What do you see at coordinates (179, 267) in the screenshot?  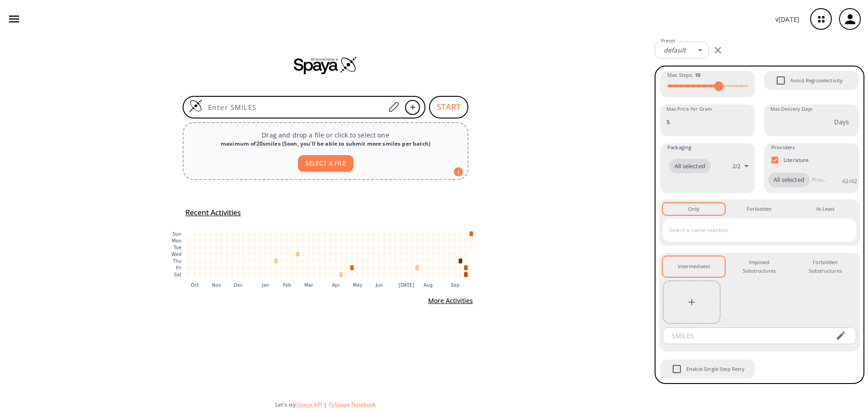 I see `text: Fri` at bounding box center [179, 267].